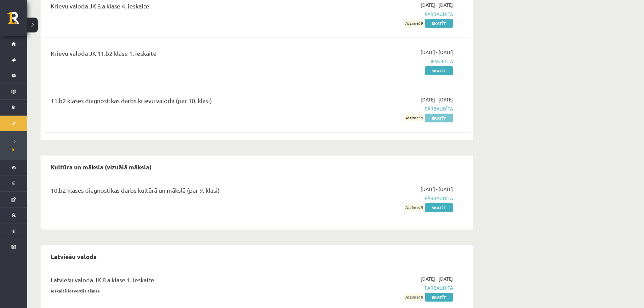 This screenshot has height=308, width=644. I want to click on strong: Ieskaitē ietvertās tēmas, so click(75, 290).